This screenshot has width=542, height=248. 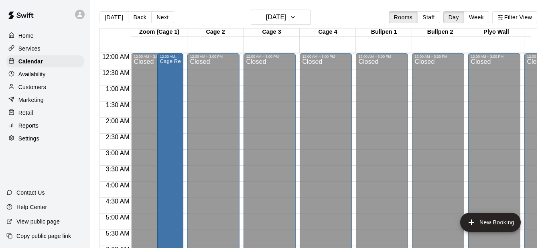 What do you see at coordinates (45, 49) in the screenshot?
I see `a: Services` at bounding box center [45, 49].